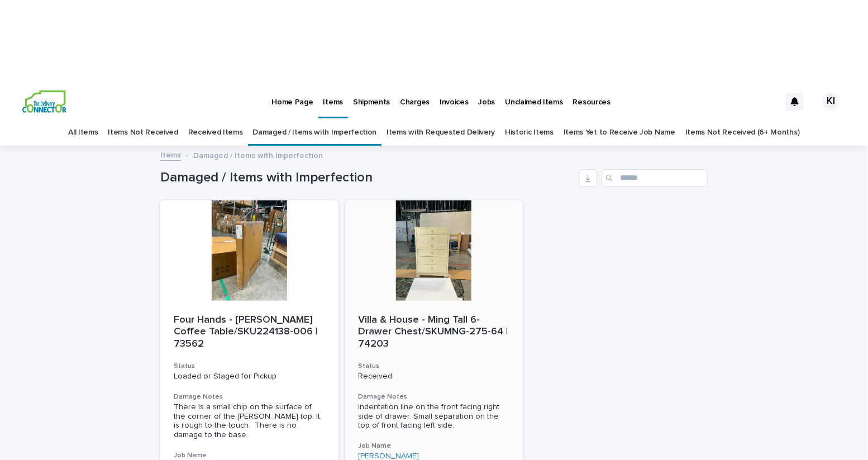 Image resolution: width=868 pixels, height=460 pixels. Describe the element at coordinates (487, 101) in the screenshot. I see `a: Jobs` at that location.